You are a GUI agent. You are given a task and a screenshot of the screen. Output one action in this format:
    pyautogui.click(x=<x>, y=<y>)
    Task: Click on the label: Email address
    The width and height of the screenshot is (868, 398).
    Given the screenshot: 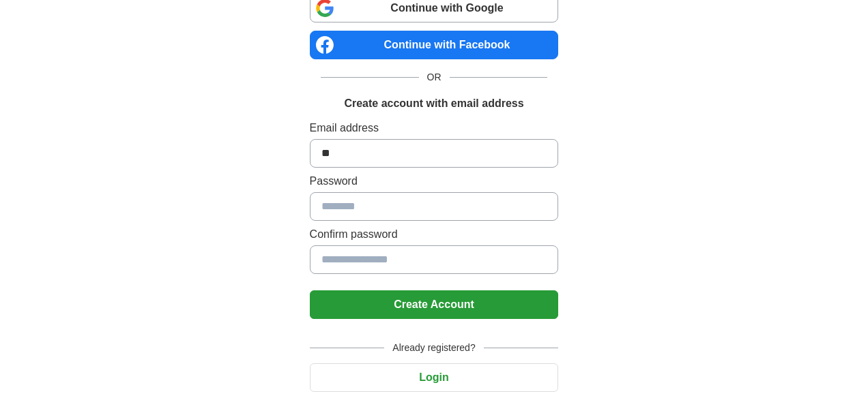 What is the action you would take?
    pyautogui.click(x=434, y=128)
    